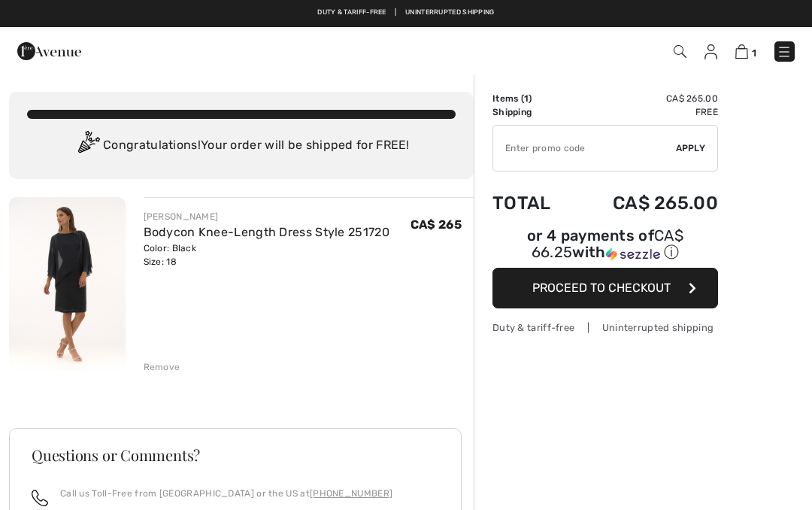 The width and height of the screenshot is (812, 510). Describe the element at coordinates (241, 146) in the screenshot. I see `div: Congratulations! Your order will be shipped for FREE!` at that location.